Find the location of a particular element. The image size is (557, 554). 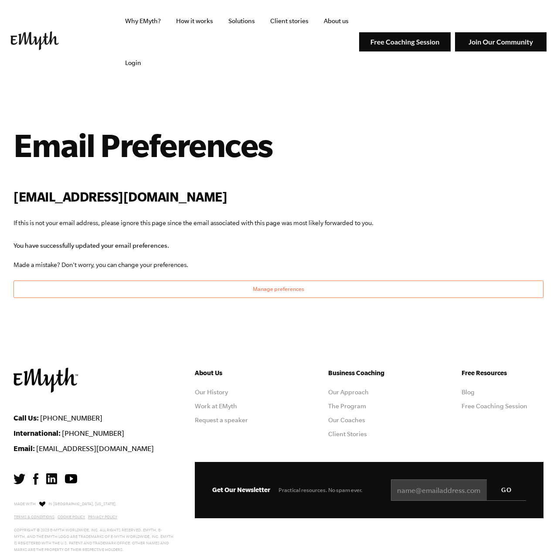

button: Manage preferences is located at coordinates (279, 289).